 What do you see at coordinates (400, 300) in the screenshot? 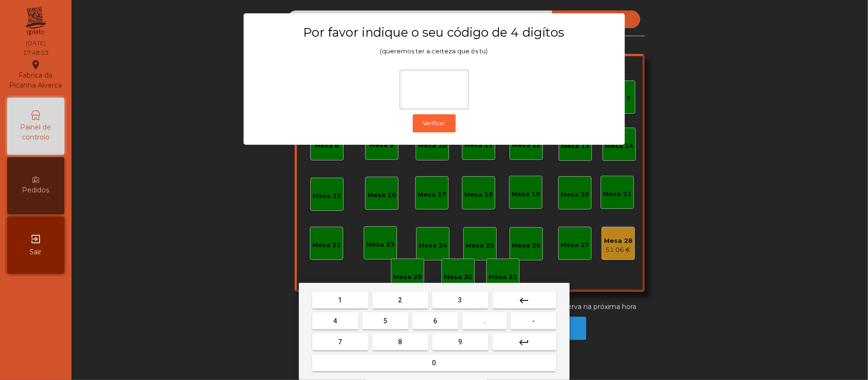
I see `span: 2` at bounding box center [400, 300].